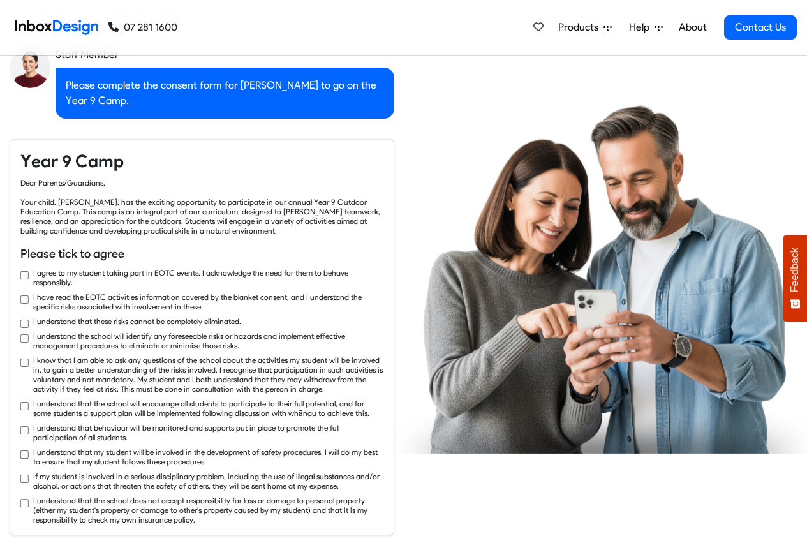 The height and width of the screenshot is (557, 807). What do you see at coordinates (795, 270) in the screenshot?
I see `span: Feedback` at bounding box center [795, 270].